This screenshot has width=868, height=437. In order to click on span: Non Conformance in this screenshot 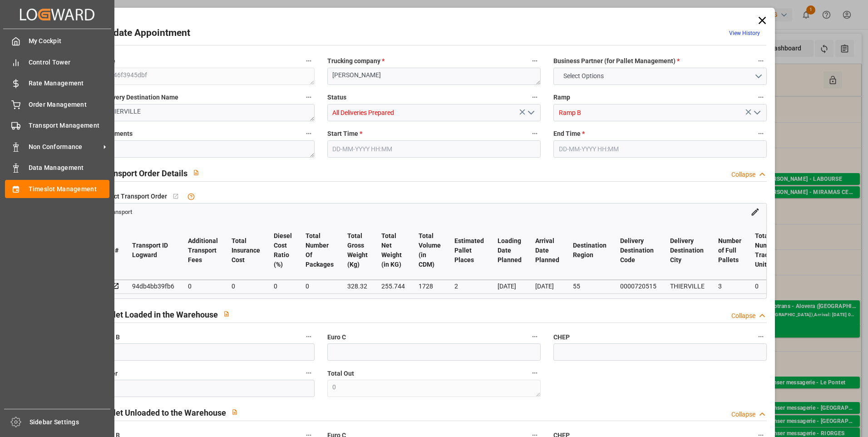, I will do `click(64, 146)`.